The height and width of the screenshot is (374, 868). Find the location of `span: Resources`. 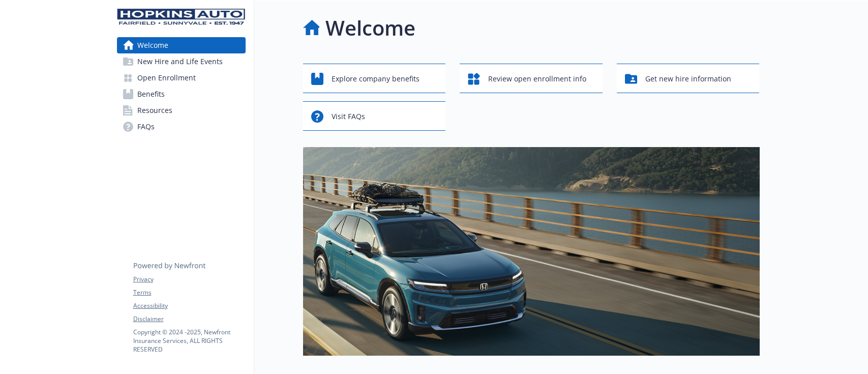

span: Resources is located at coordinates (155, 111).